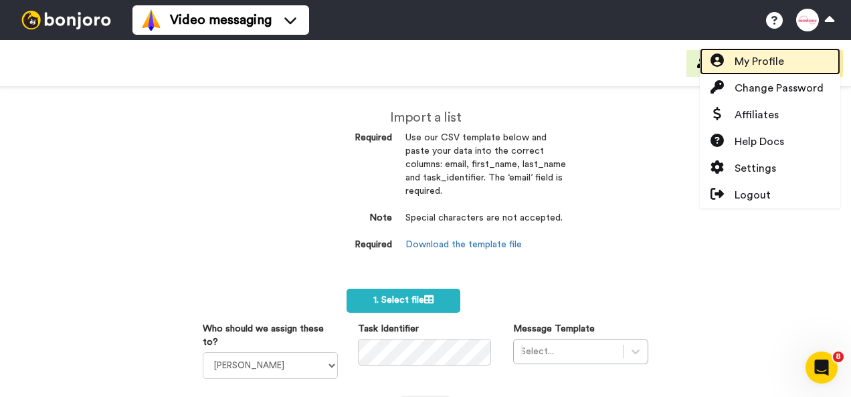 The image size is (851, 397). I want to click on a: Affiliates, so click(770, 115).